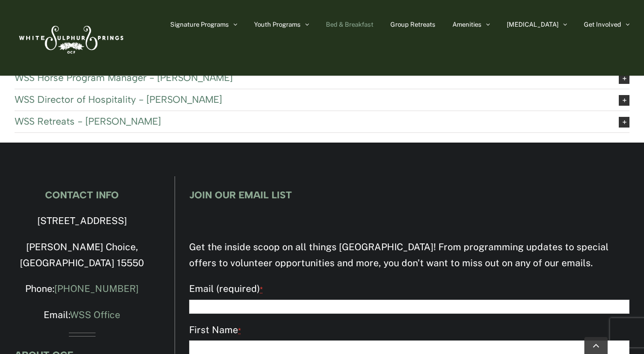 The image size is (644, 354). I want to click on label: First Name, so click(410, 331).